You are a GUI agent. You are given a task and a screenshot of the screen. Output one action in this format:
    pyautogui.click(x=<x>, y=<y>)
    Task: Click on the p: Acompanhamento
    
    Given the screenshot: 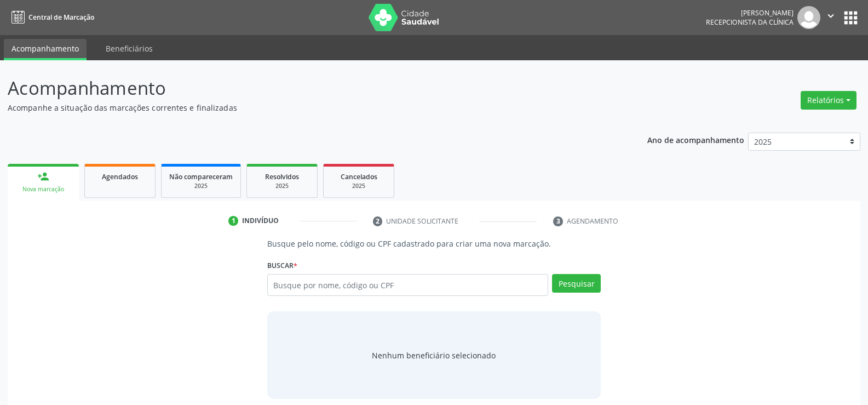 What is the action you would take?
    pyautogui.click(x=306, y=88)
    